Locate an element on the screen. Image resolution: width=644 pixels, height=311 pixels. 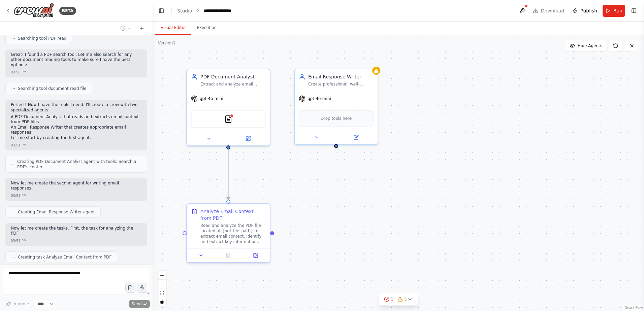
span: Creating Email Response Writer agent is located at coordinates (56, 212).